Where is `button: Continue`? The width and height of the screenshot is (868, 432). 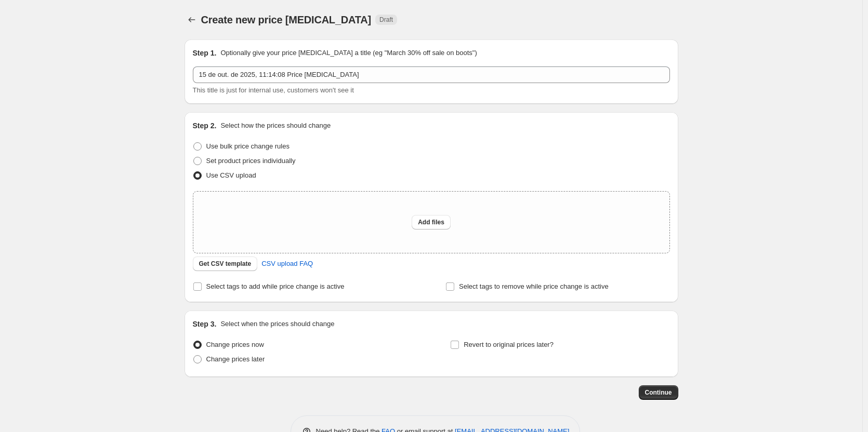 button: Continue is located at coordinates (659, 392).